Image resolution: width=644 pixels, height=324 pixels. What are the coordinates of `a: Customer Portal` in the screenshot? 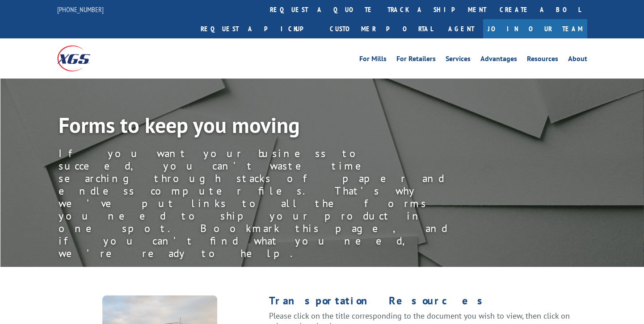 It's located at (381, 28).